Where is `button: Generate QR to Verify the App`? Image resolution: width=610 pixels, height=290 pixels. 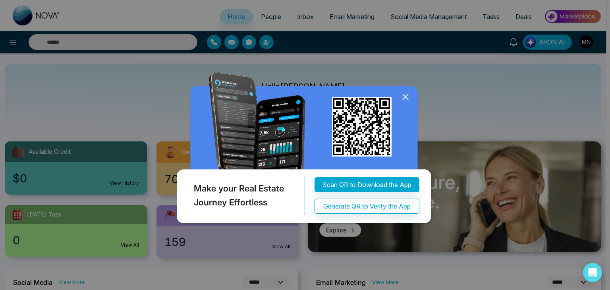
button: Generate QR to Verify the App is located at coordinates (367, 206).